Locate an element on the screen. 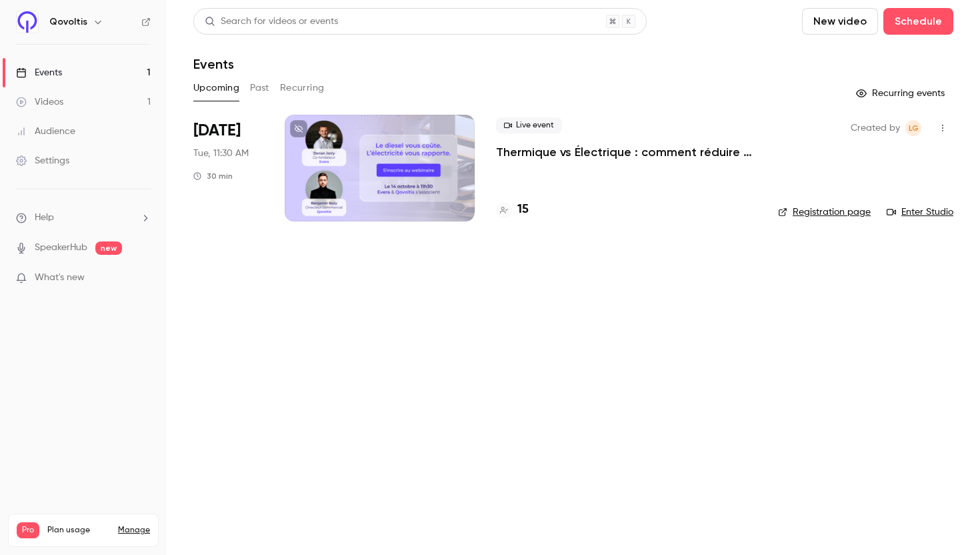 This screenshot has height=555, width=980. li: help-dropdown-opener is located at coordinates (83, 217).